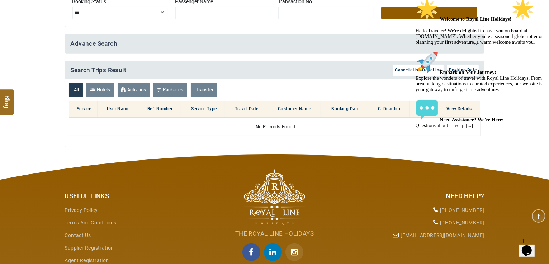  Describe the element at coordinates (83, 109) in the screenshot. I see `th: Service` at that location.